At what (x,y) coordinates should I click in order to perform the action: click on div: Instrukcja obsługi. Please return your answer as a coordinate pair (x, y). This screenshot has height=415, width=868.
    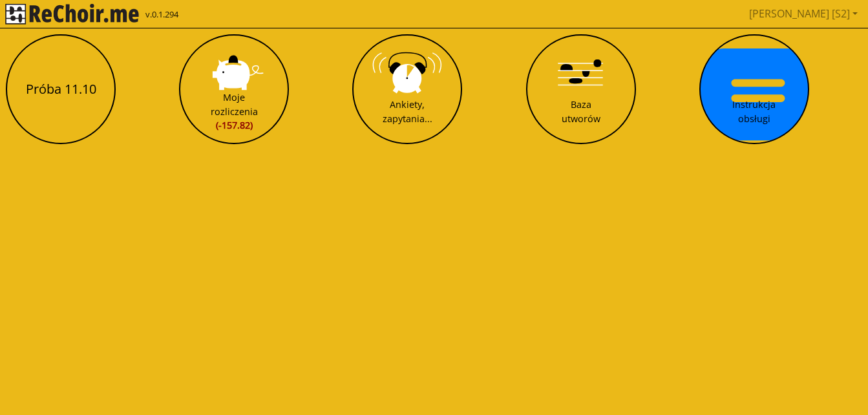
    Looking at the image, I should click on (754, 111).